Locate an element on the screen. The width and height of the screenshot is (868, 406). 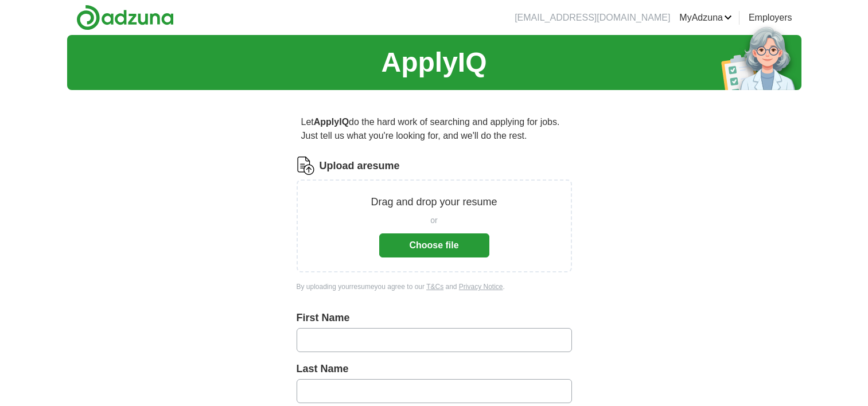
img: CV Icon is located at coordinates (306, 166).